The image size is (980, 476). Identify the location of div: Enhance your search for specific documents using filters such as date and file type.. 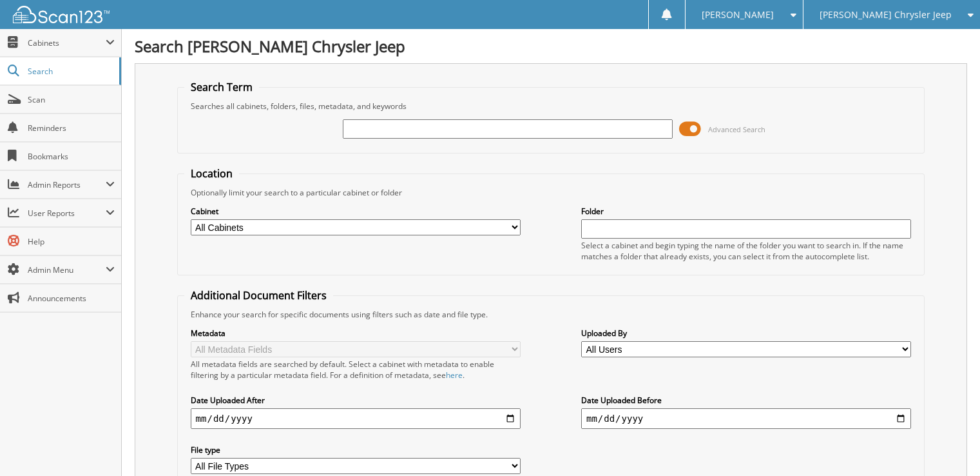
(551, 314).